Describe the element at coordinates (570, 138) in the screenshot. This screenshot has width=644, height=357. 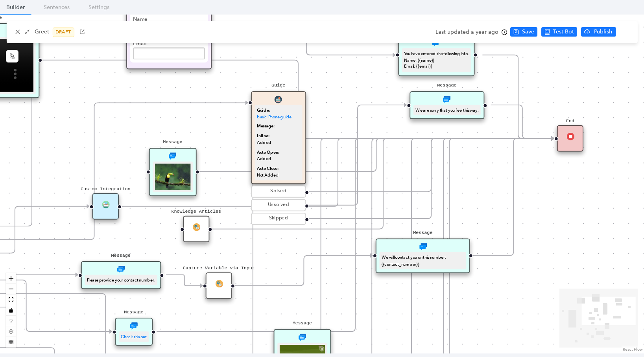
I see `div: EndEnd` at that location.